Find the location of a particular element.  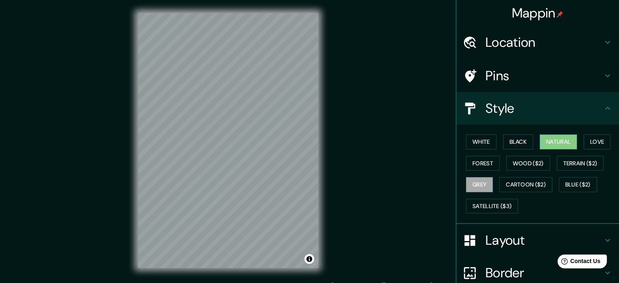

button: Wood ($2) is located at coordinates (529, 163).